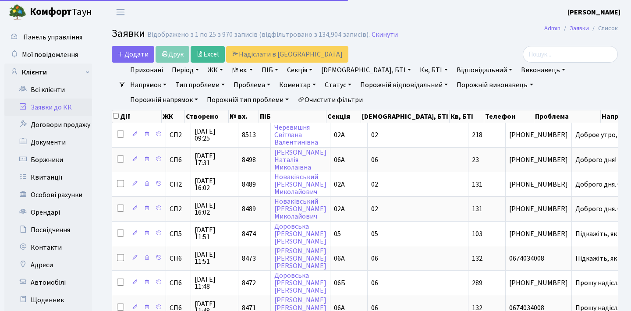  What do you see at coordinates (552, 28) in the screenshot?
I see `a: Admin` at bounding box center [552, 28].